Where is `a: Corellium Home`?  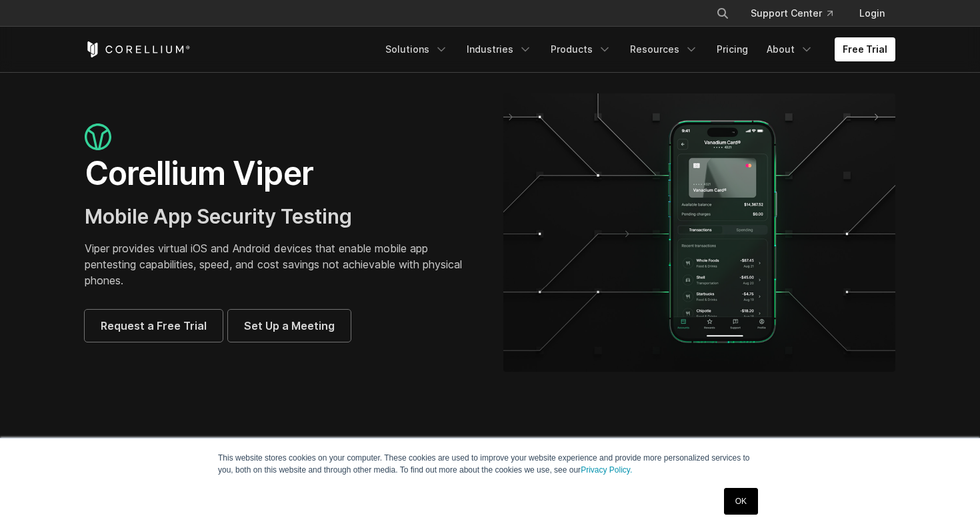 a: Corellium Home is located at coordinates (137, 49).